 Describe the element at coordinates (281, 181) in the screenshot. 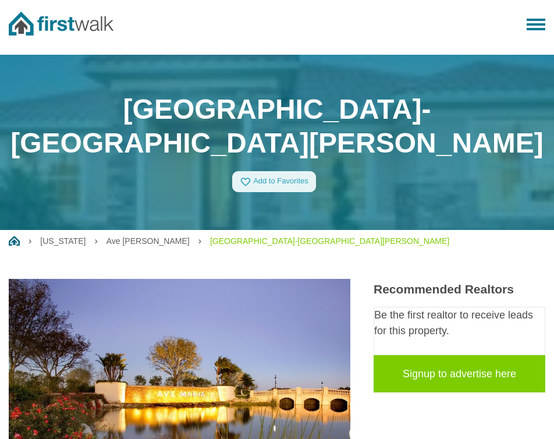

I see `span: Add to Favorites` at that location.